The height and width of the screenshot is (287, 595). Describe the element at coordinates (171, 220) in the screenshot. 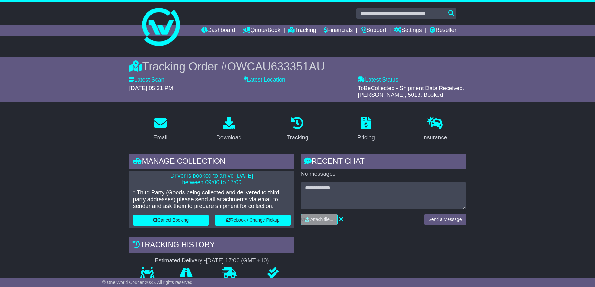

I see `button: Cancel Booking` at that location.